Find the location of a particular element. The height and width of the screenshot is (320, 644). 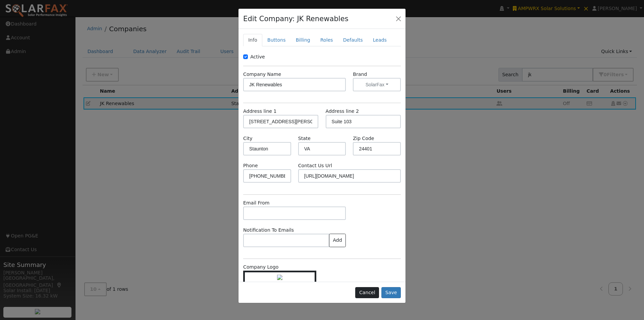

label: City is located at coordinates (248, 138).